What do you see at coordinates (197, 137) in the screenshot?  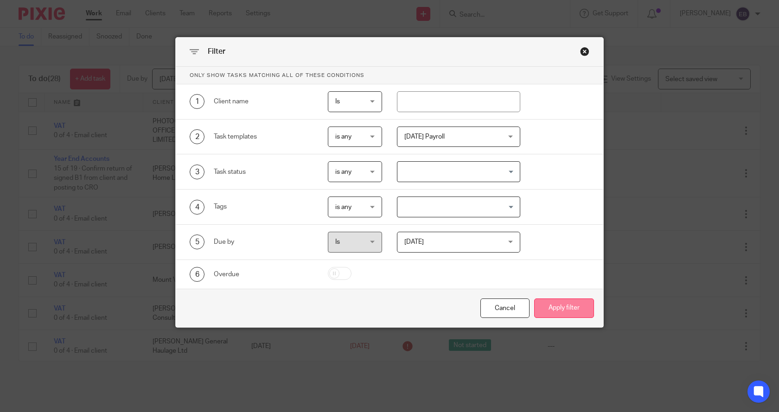 I see `div: 2` at bounding box center [197, 137].